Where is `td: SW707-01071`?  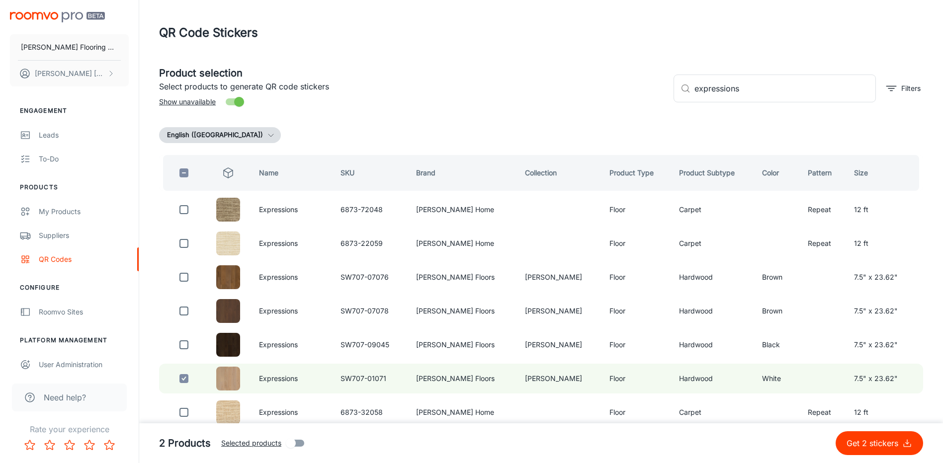
td: SW707-01071 is located at coordinates (370, 379).